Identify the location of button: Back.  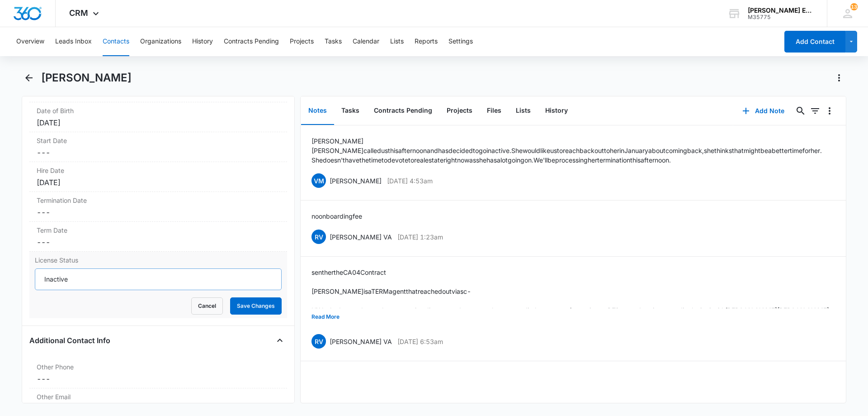
(29, 78).